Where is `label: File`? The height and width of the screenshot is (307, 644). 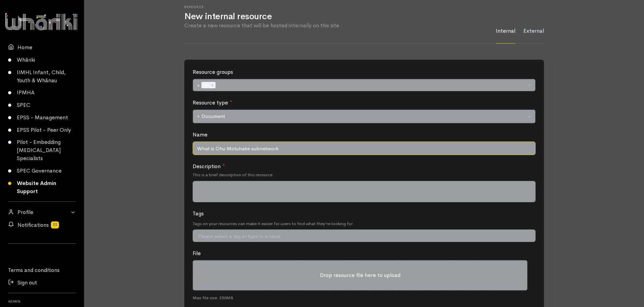
label: File is located at coordinates (197, 253).